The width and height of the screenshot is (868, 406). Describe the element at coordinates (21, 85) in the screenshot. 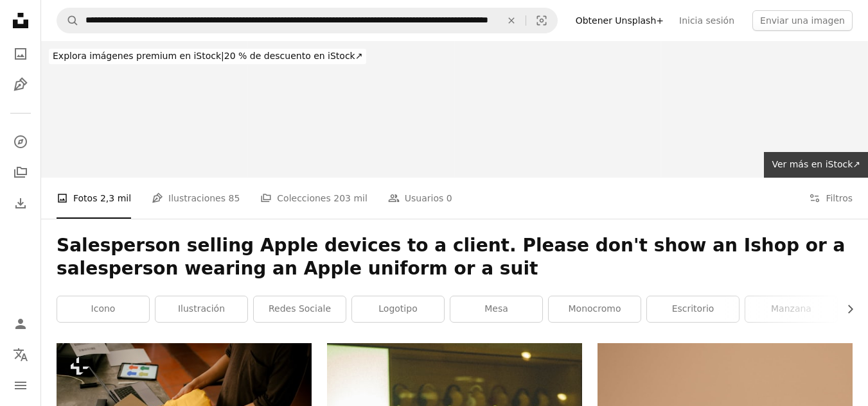

I see `a: Ilustraciones` at that location.